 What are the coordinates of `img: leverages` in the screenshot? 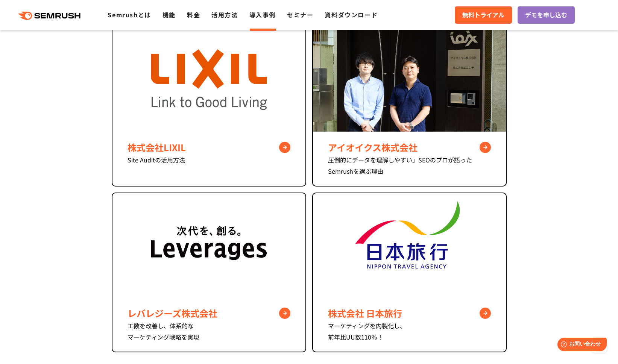 It's located at (209, 245).